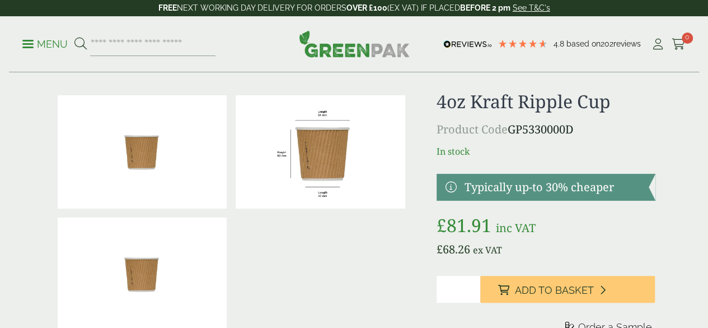  Describe the element at coordinates (453, 249) in the screenshot. I see `bdi: 68.26` at that location.